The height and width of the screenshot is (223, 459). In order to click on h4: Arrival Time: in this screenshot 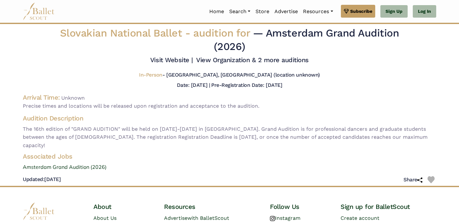, I will do `click(41, 98)`.